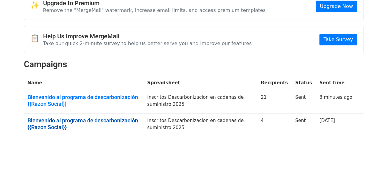 The height and width of the screenshot is (169, 387). I want to click on td: 4, so click(274, 125).